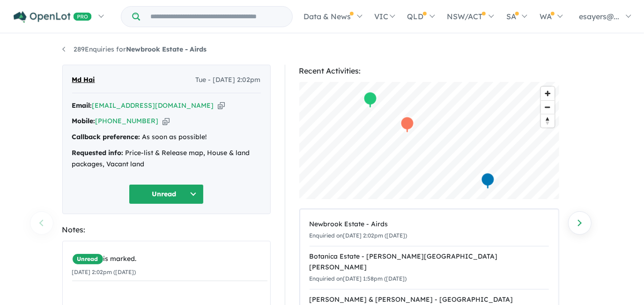 This screenshot has height=305, width=644. What do you see at coordinates (429, 71) in the screenshot?
I see `div: Recent Activities:` at bounding box center [429, 71].